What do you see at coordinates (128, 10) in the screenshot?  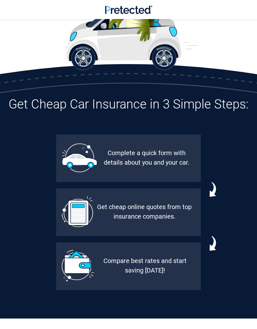 I see `img: Pretected Logo` at bounding box center [128, 10].